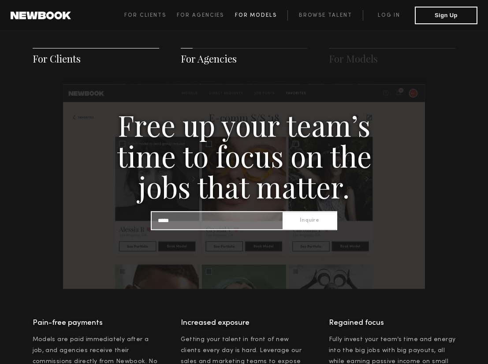 This screenshot has height=364, width=488. Describe the element at coordinates (244, 323) in the screenshot. I see `h4: Increased exposure` at that location.